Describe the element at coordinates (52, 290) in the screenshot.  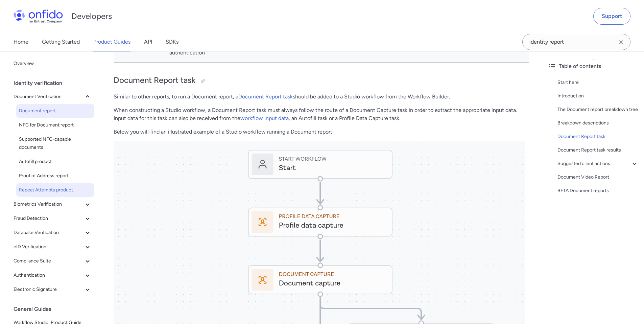
I see `button: Electronic Signature` at that location.